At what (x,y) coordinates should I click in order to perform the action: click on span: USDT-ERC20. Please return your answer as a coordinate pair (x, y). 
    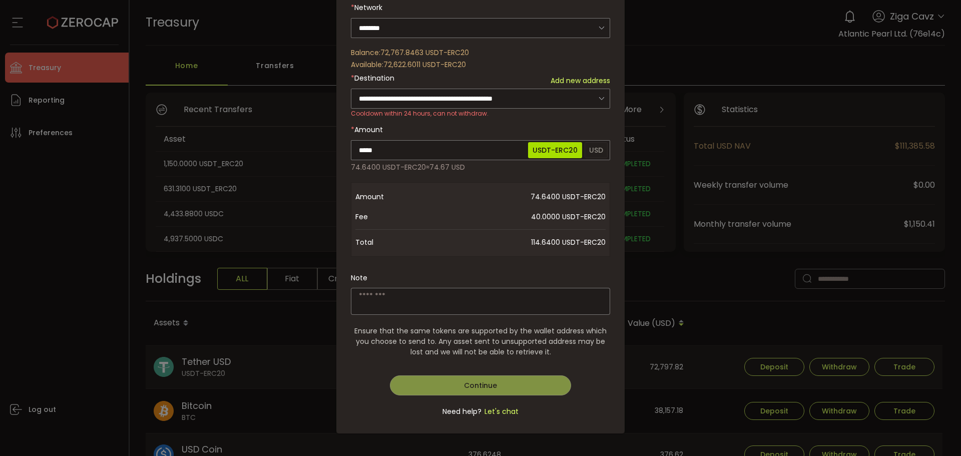
    Looking at the image, I should click on (555, 150).